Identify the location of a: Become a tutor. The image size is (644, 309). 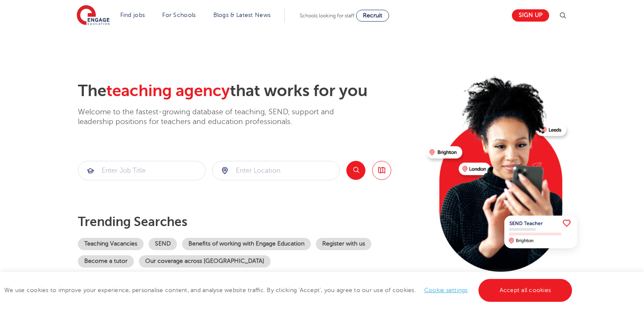
(106, 261).